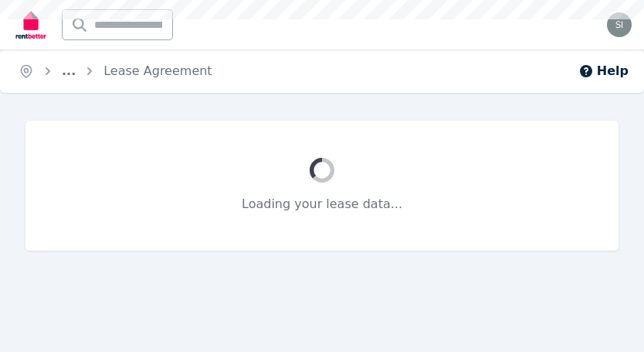 This screenshot has height=352, width=644. What do you see at coordinates (603, 71) in the screenshot?
I see `button: Help` at bounding box center [603, 71].